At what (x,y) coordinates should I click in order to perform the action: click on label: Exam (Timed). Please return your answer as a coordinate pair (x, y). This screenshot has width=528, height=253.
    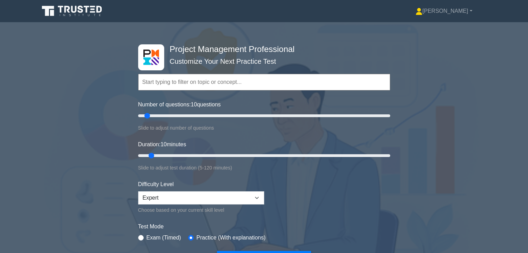
    Looking at the image, I should click on (164, 238).